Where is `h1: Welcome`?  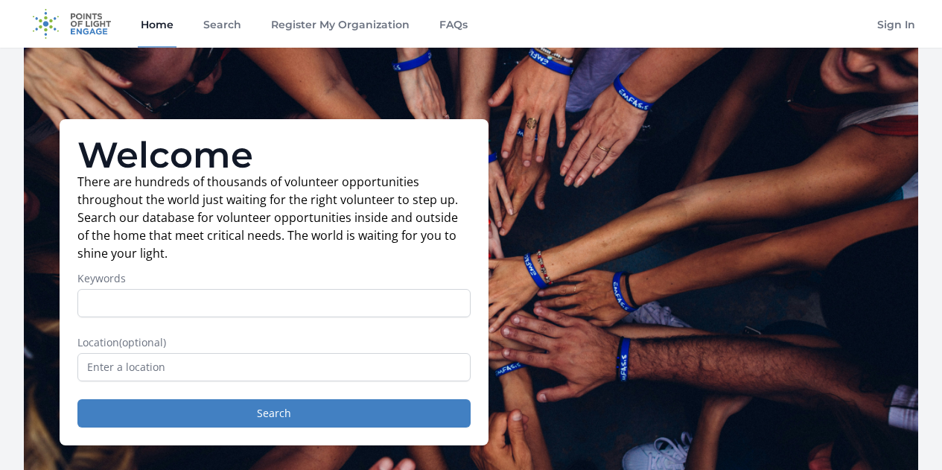
h1: Welcome is located at coordinates (274, 155).